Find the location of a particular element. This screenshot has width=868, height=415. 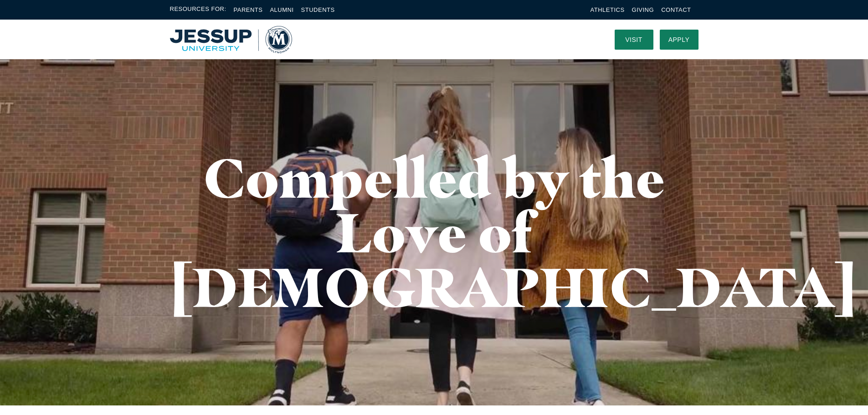

a: Students is located at coordinates (318, 9).